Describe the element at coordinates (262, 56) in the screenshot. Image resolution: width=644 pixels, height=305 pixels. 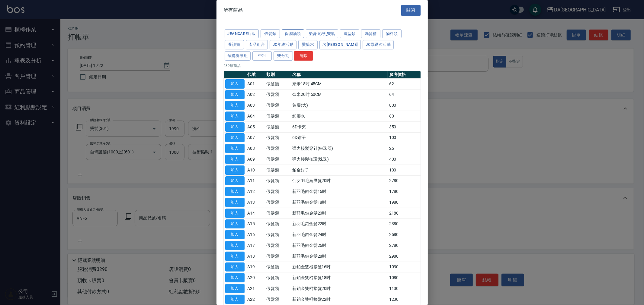
I see `button: 中租` at that location.